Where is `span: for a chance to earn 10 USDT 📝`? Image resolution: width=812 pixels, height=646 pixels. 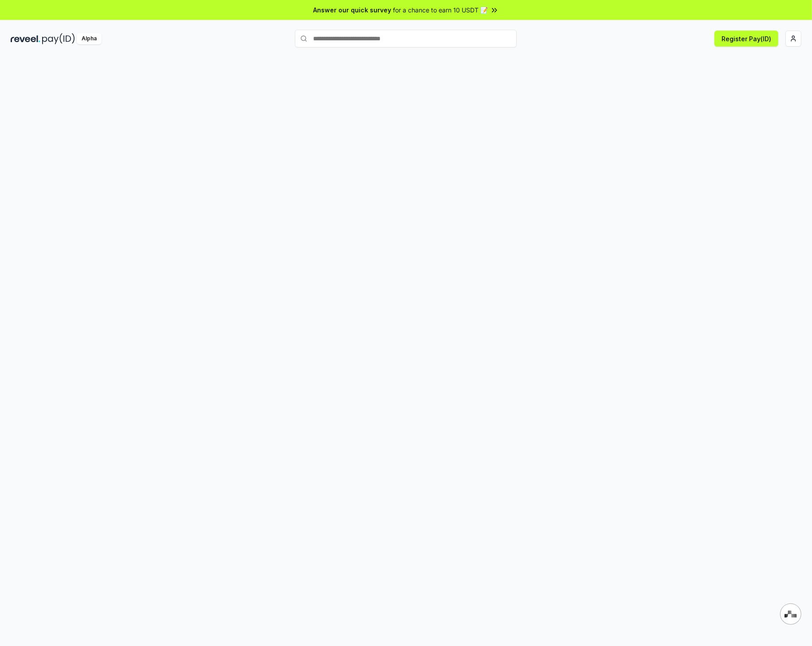
span: for a chance to earn 10 USDT 📝 is located at coordinates (441, 10).